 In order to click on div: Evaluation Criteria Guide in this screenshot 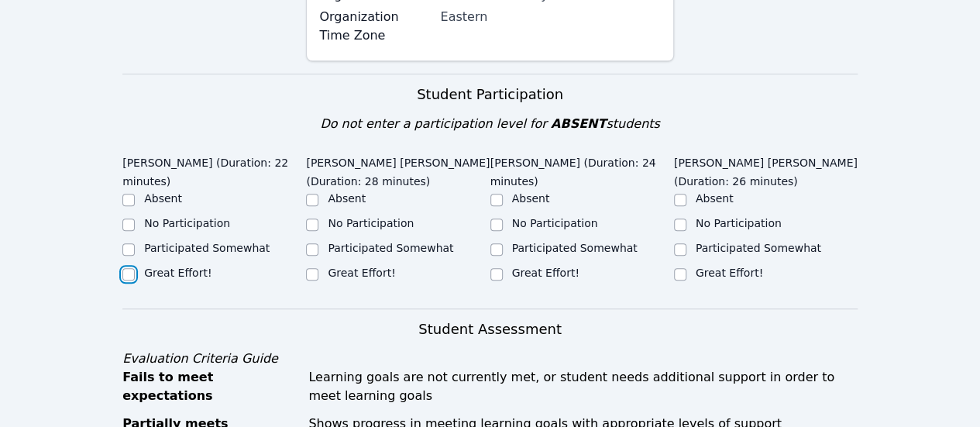, I will do `click(490, 358)`.